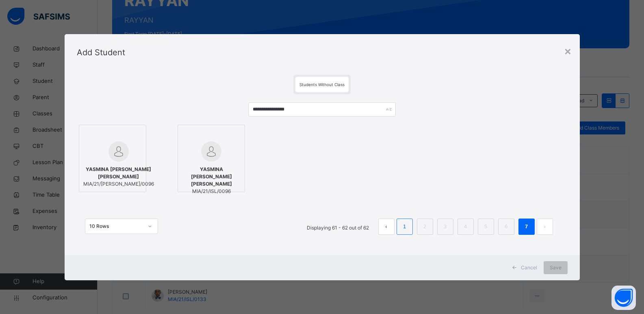  Describe the element at coordinates (545, 227) in the screenshot. I see `button: next page` at that location.